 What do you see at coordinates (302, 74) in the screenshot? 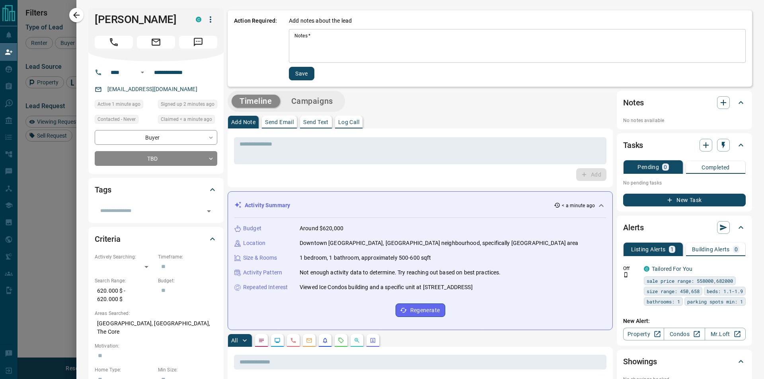
I see `button: Save` at bounding box center [302, 74].